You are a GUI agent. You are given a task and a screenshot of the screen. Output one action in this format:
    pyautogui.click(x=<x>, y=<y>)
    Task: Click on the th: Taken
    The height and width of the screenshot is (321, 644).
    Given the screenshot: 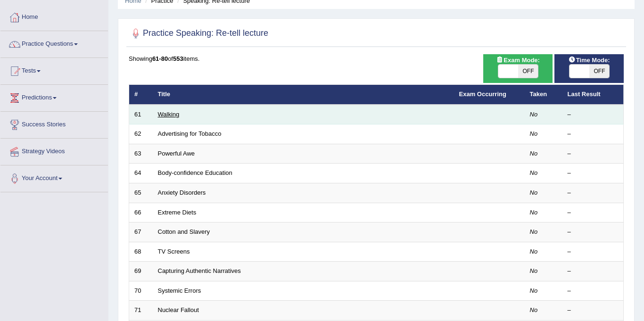 What is the action you would take?
    pyautogui.click(x=544, y=95)
    